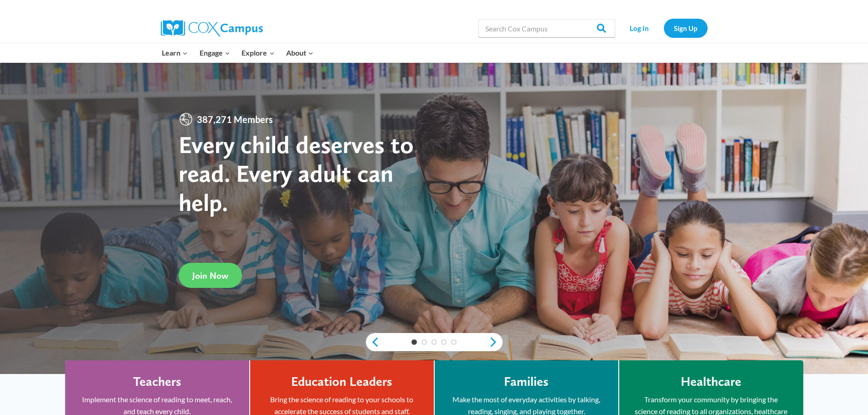 The width and height of the screenshot is (868, 415). I want to click on a: 1, so click(414, 342).